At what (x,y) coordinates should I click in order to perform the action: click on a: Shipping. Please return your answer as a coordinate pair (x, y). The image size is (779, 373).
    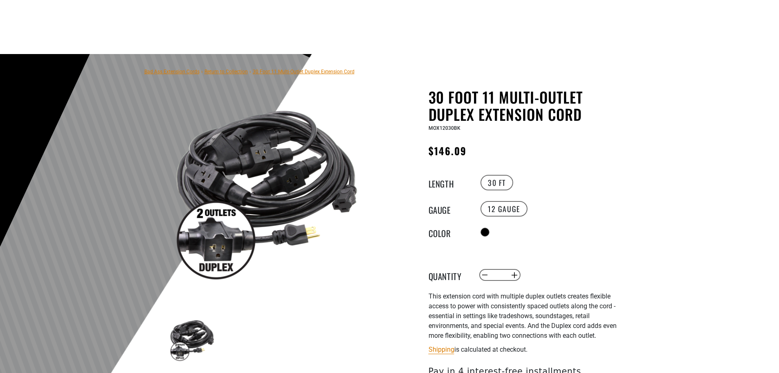
    Looking at the image, I should click on (441, 349).